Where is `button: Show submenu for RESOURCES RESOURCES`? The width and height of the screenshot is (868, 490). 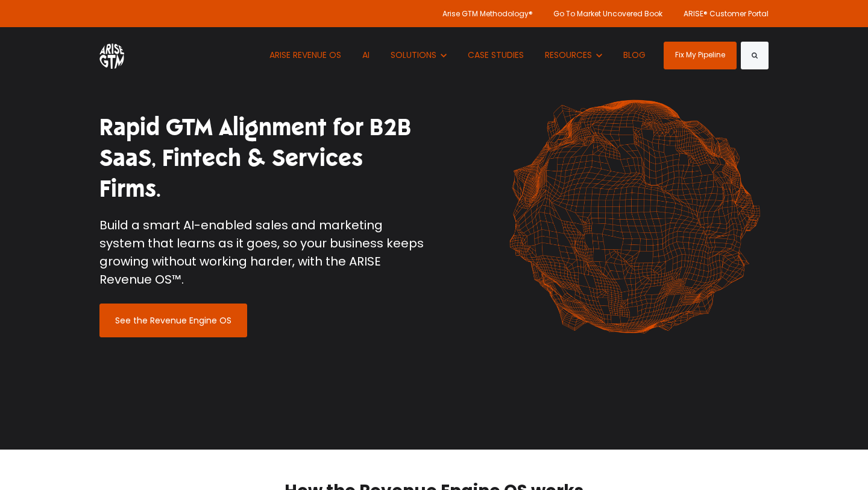 button: Show submenu for RESOURCES RESOURCES is located at coordinates (573, 55).